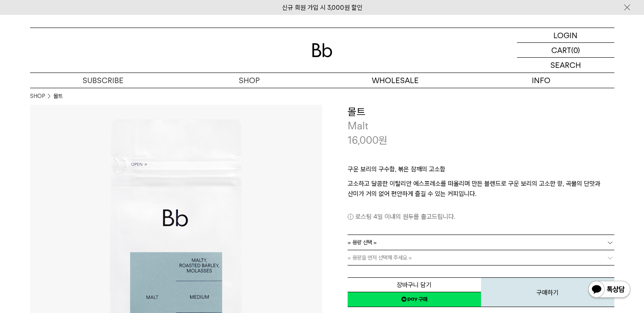 The image size is (644, 313). I want to click on span: = 용량 선택 =, so click(362, 242).